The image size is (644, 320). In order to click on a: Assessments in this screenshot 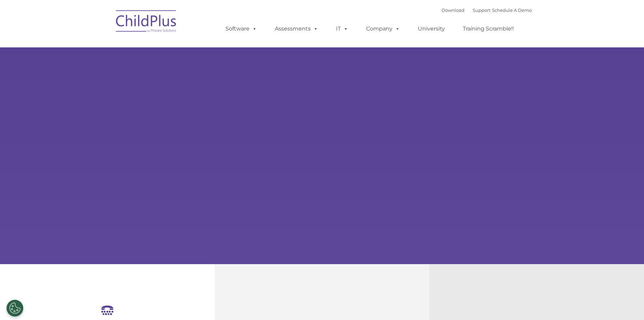, I will do `click(297, 29)`.